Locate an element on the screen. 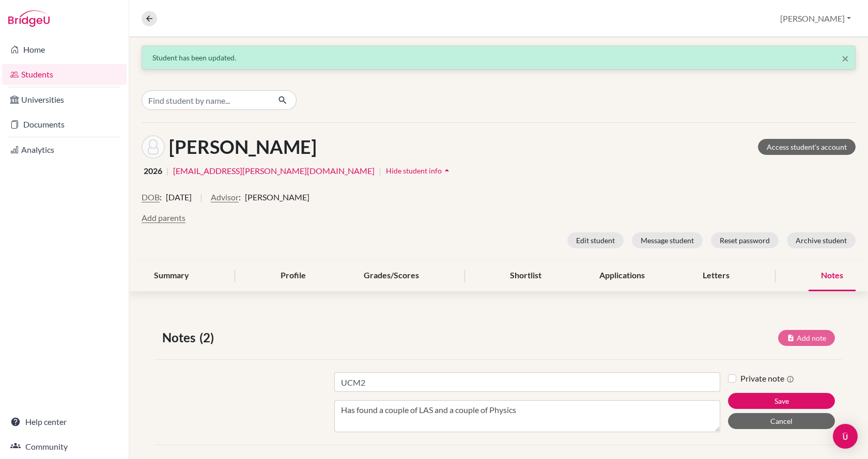 This screenshot has width=868, height=459. div: Student has been updated. is located at coordinates (498, 58).